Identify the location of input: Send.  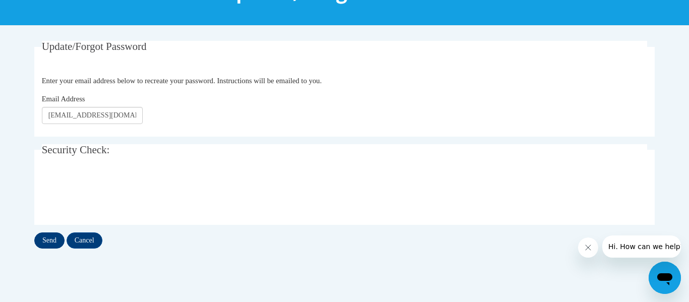
(49, 241).